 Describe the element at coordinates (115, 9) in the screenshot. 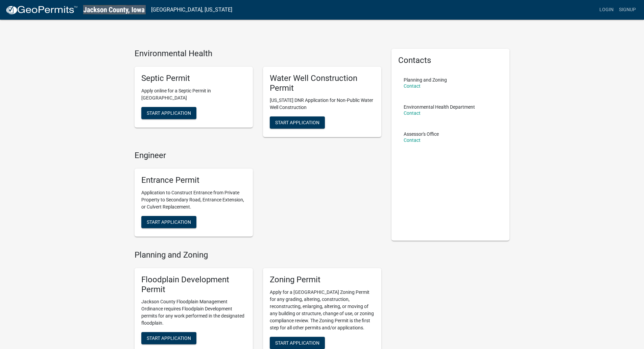

I see `img: Jackson County, Iowa` at that location.